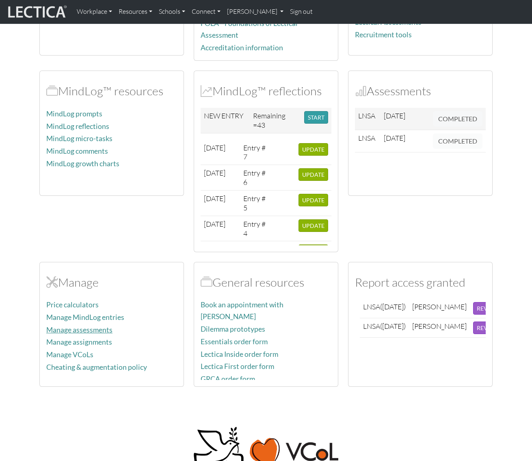 The image size is (532, 461). What do you see at coordinates (225, 121) in the screenshot?
I see `td: NEW ENTRY` at bounding box center [225, 121].